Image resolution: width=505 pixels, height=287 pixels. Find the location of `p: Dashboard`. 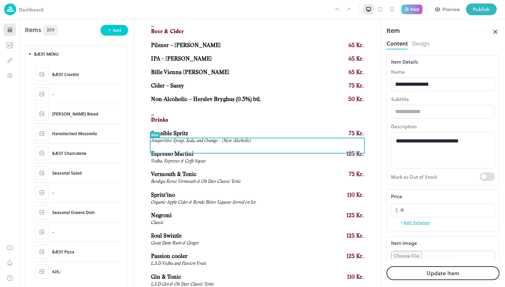

p: Dashboard is located at coordinates (31, 9).